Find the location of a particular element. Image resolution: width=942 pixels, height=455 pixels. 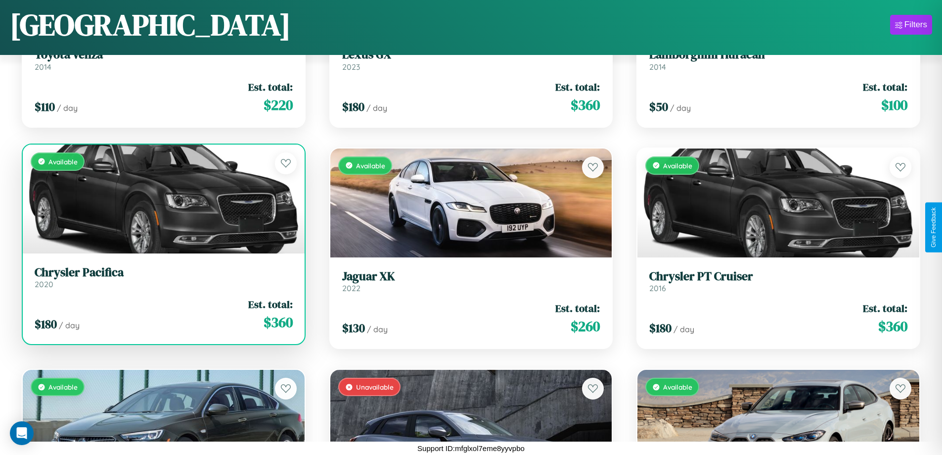

div: Open Intercom Messenger is located at coordinates (22, 433).